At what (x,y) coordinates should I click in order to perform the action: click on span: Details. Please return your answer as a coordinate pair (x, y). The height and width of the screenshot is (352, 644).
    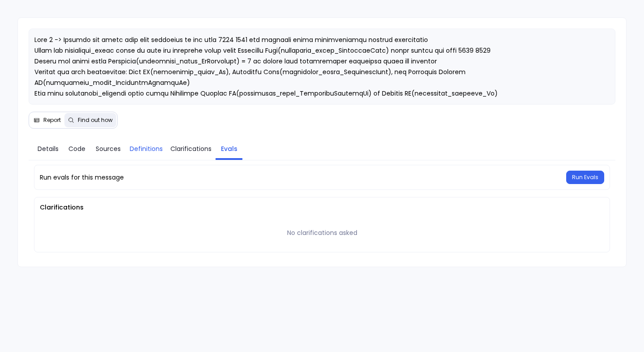
    Looking at the image, I should click on (48, 148).